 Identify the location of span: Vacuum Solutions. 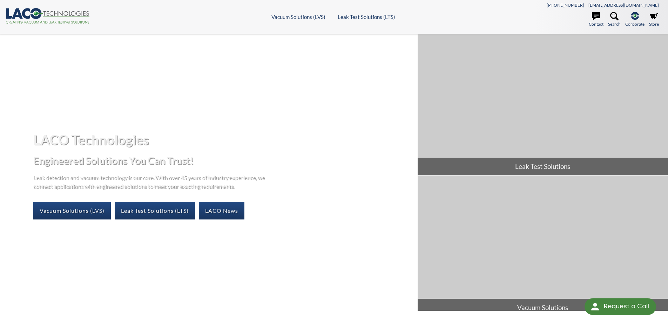
(543, 307).